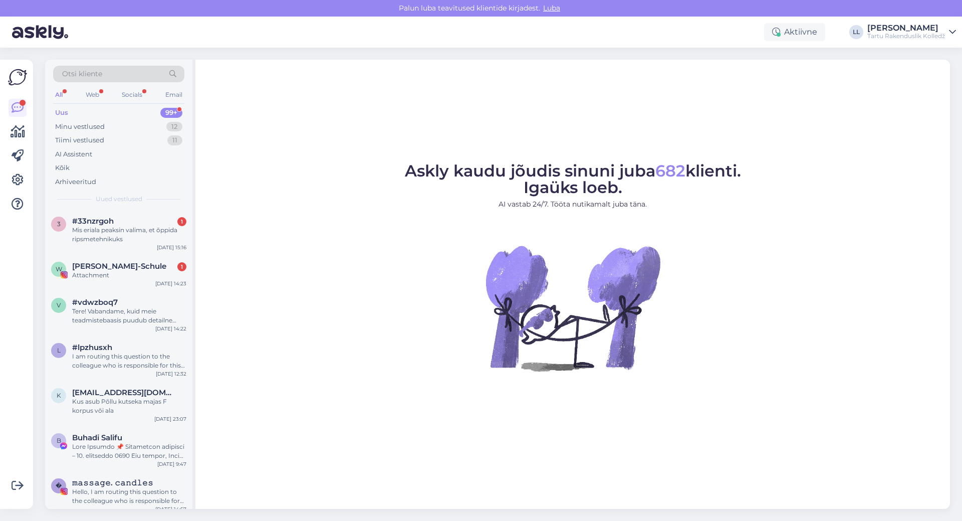  Describe the element at coordinates (129, 406) in the screenshot. I see `div: Kus asub Põllu kutseka majas F korpus või ala` at that location.